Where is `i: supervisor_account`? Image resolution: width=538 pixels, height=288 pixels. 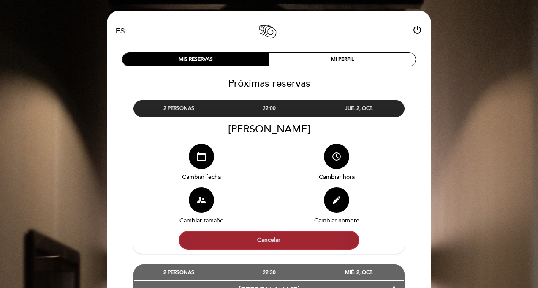
i: supervisor_account is located at coordinates (202, 200).